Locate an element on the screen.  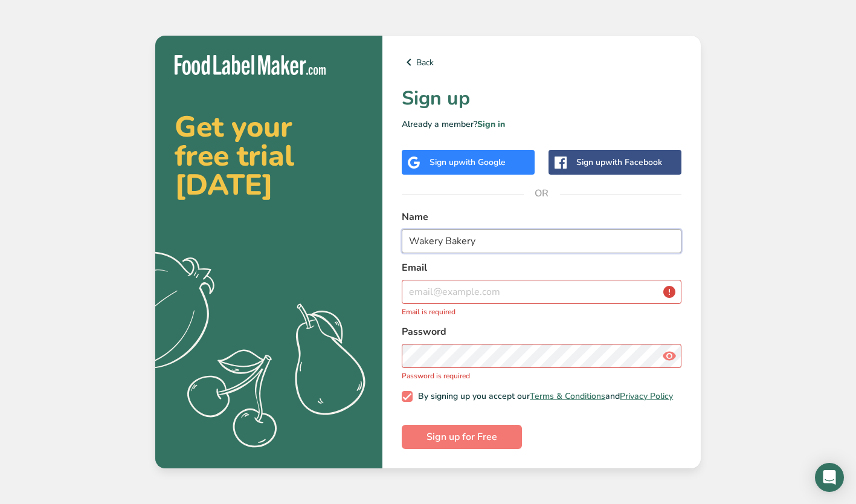
a: Sign in is located at coordinates (491, 124).